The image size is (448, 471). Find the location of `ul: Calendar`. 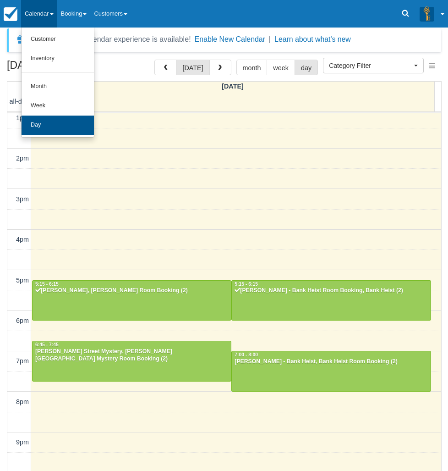

ul: Calendar is located at coordinates (58, 83).